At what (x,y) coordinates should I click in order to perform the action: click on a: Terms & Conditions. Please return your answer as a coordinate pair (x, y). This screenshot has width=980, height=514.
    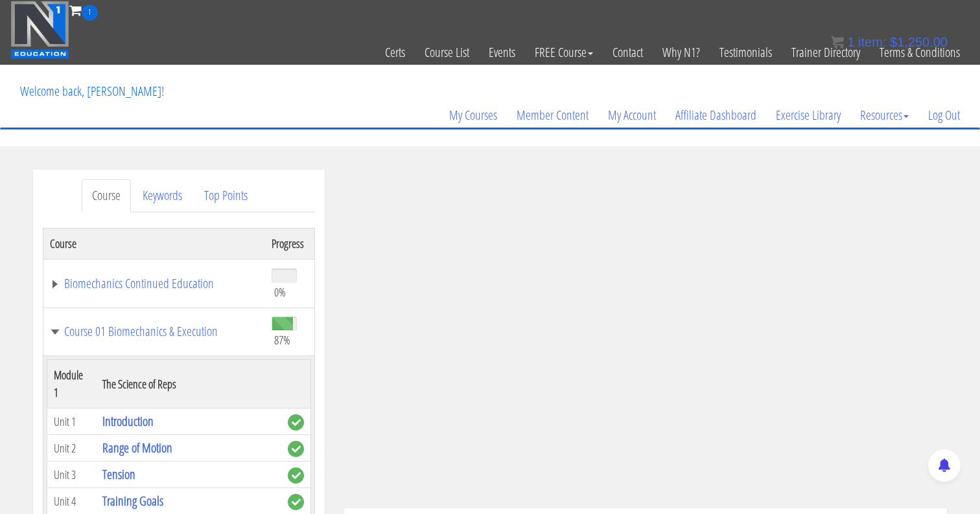
    Looking at the image, I should click on (920, 52).